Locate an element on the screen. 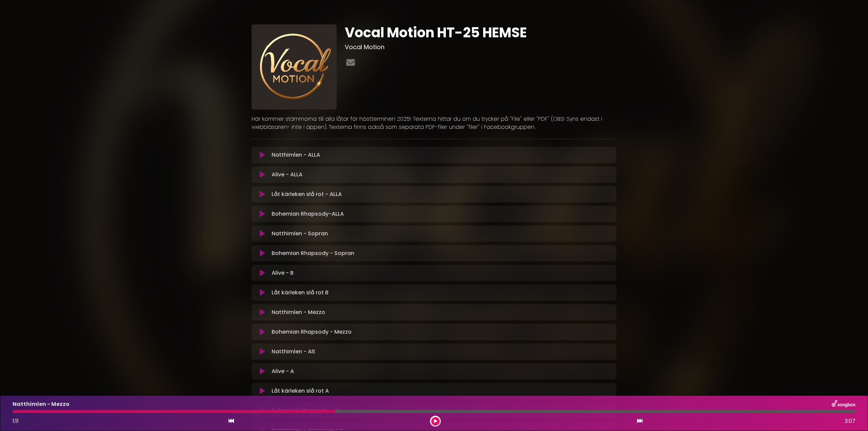  p: Alive - A is located at coordinates (283, 372).